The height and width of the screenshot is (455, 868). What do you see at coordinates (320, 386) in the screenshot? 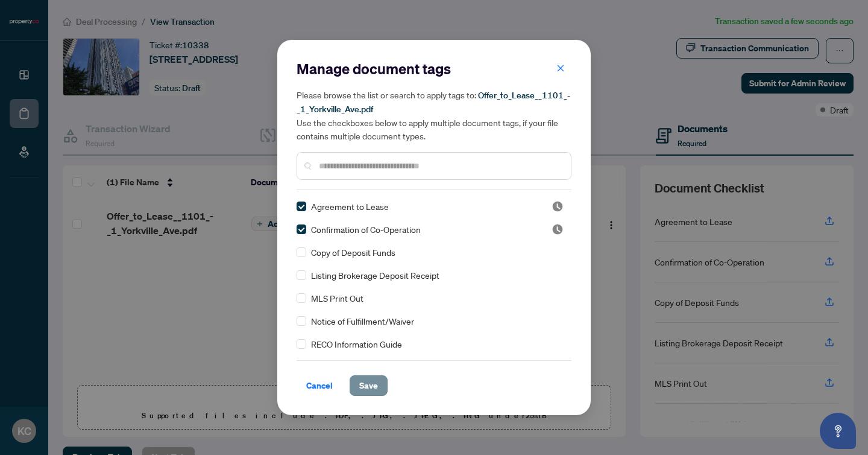
I see `button: Cancel` at bounding box center [320, 386].